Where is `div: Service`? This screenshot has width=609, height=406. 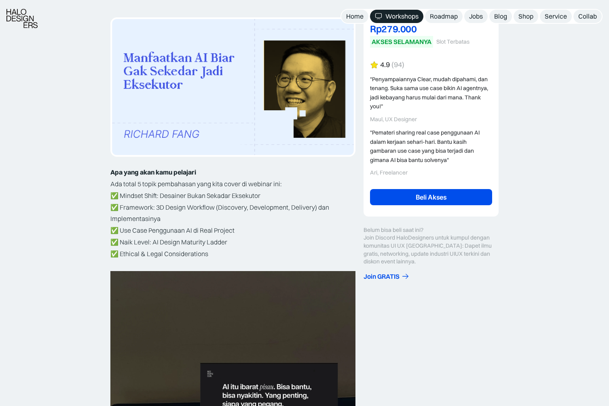
div: Service is located at coordinates (555, 16).